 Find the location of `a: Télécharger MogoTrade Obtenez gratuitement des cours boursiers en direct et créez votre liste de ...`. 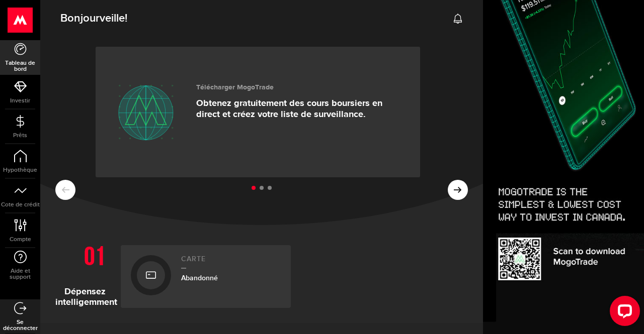

a: Télécharger MogoTrade Obtenez gratuitement des cours boursiers en direct et créez votre liste de ... is located at coordinates (258, 112).